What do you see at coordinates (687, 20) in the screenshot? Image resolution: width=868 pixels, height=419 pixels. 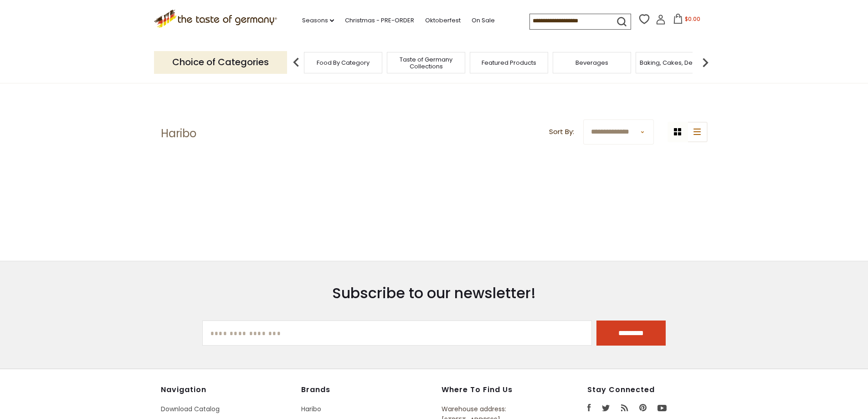 I see `button: $0.00` at bounding box center [687, 20].